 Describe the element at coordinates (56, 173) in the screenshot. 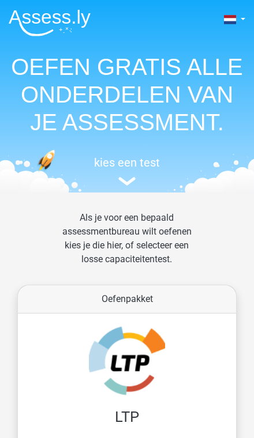

I see `img: oefenen` at that location.